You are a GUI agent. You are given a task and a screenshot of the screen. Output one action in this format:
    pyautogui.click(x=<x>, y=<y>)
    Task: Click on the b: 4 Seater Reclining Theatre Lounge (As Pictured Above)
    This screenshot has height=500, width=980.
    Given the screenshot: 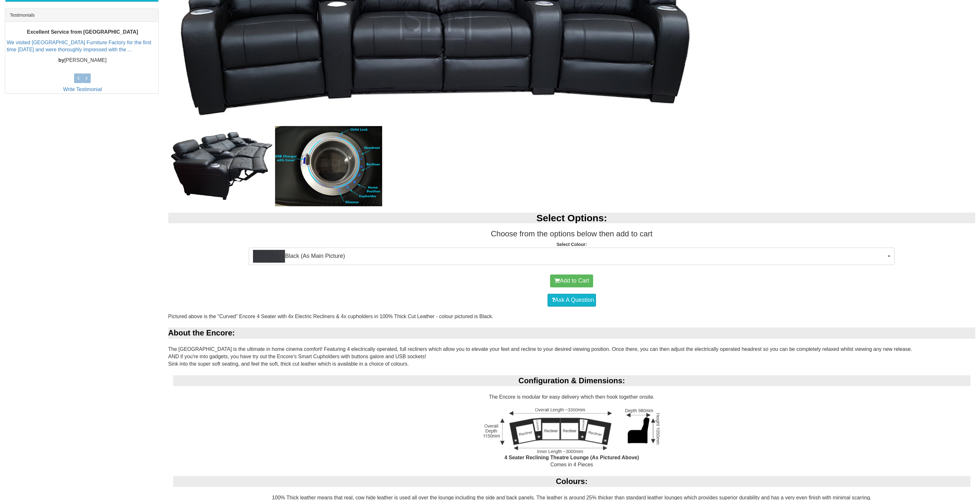 What is the action you would take?
    pyautogui.click(x=572, y=457)
    